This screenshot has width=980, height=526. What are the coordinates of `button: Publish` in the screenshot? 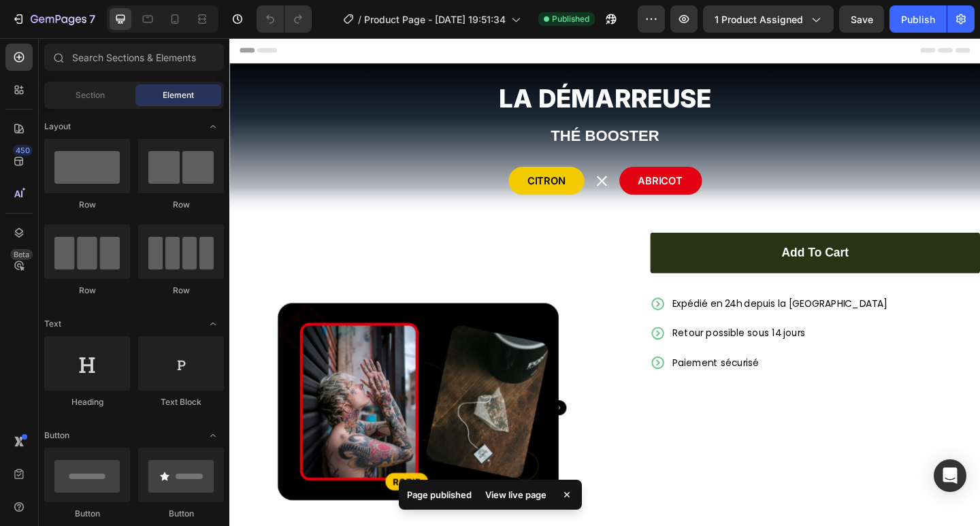 It's located at (917, 19).